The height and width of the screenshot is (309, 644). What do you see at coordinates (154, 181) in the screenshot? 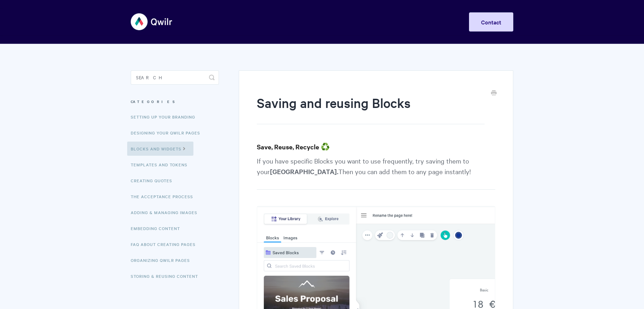
I see `a: Creating Quotes` at bounding box center [154, 181].